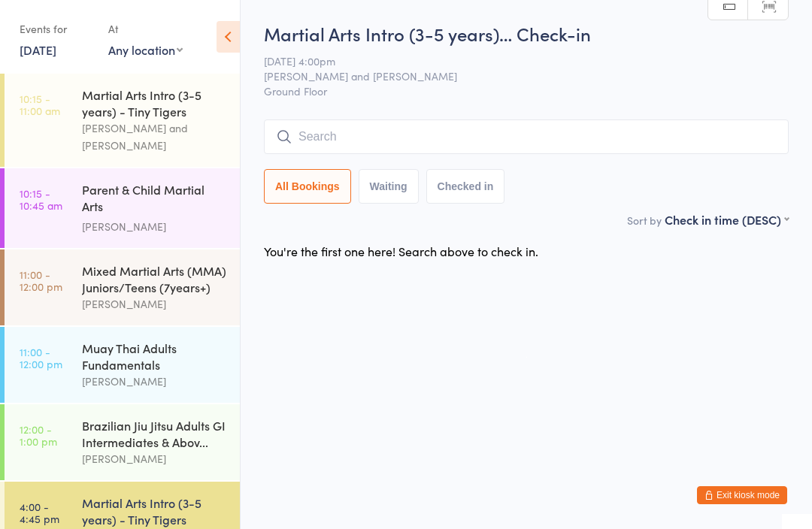  What do you see at coordinates (40, 199) in the screenshot?
I see `time: 10:15 - 10:45 am` at bounding box center [40, 199].